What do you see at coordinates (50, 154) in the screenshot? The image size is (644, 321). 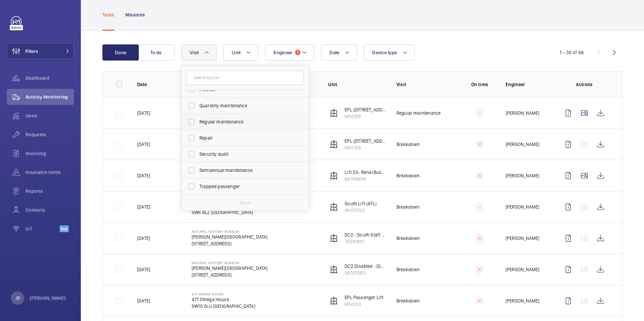 I see `span: Invoicing` at bounding box center [50, 154].